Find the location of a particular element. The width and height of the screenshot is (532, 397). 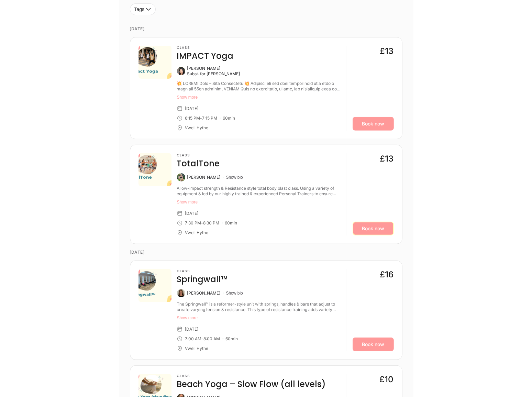

h4: Beach Yoga – Slow Flow (all levels) is located at coordinates (252, 385).